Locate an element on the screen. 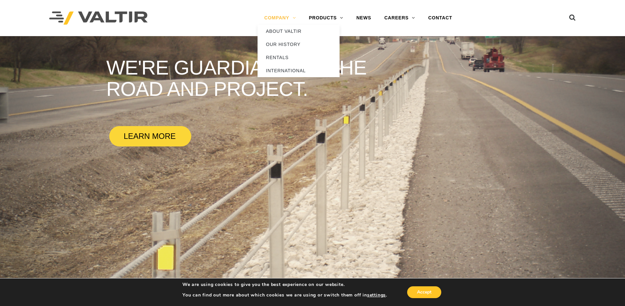  a: RENTALS is located at coordinates (299, 57).